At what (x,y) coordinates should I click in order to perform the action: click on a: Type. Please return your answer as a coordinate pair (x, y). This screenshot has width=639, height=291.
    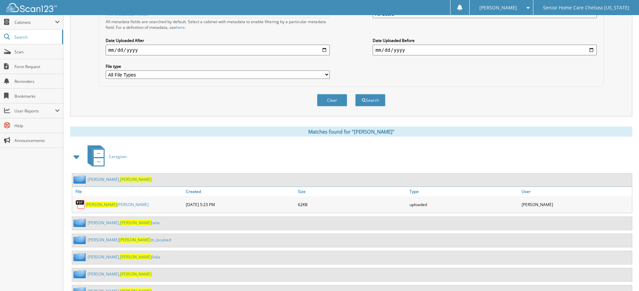
    Looking at the image, I should click on (464, 191).